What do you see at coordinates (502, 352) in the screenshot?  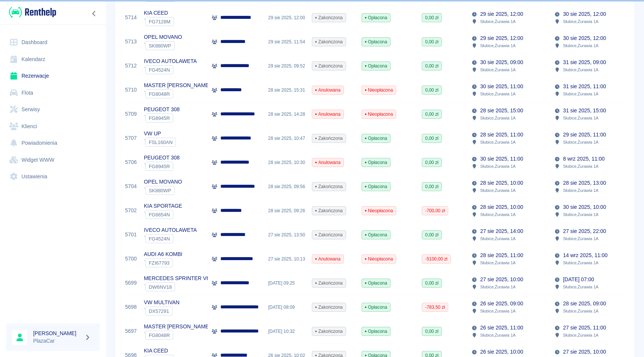 I see `p: 26 sie 2025, 10:00` at bounding box center [502, 352].